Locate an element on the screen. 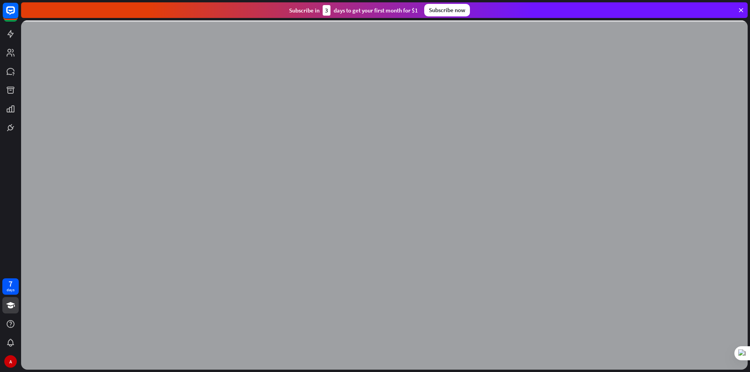  a: 7 days is located at coordinates (11, 287).